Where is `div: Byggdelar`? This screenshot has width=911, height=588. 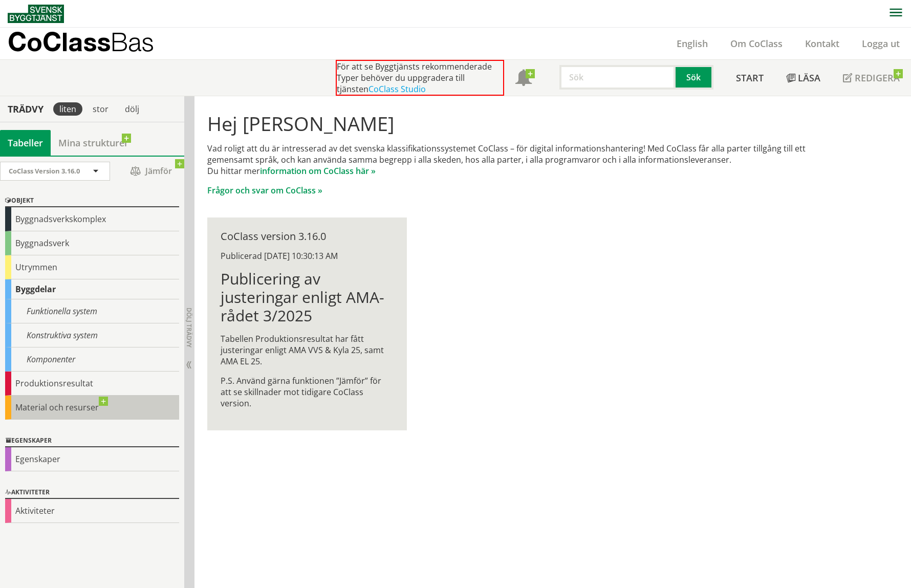 div: Byggdelar is located at coordinates (92, 289).